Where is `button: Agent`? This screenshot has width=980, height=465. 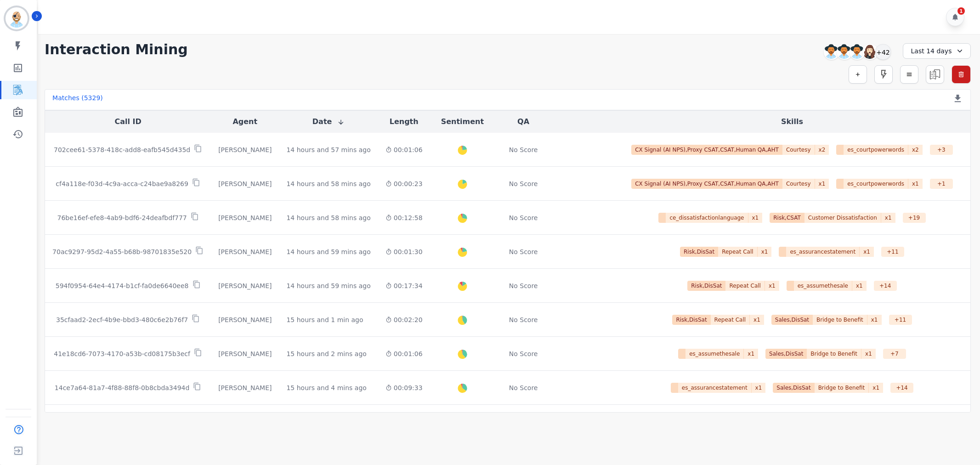
button: Agent is located at coordinates (245, 122).